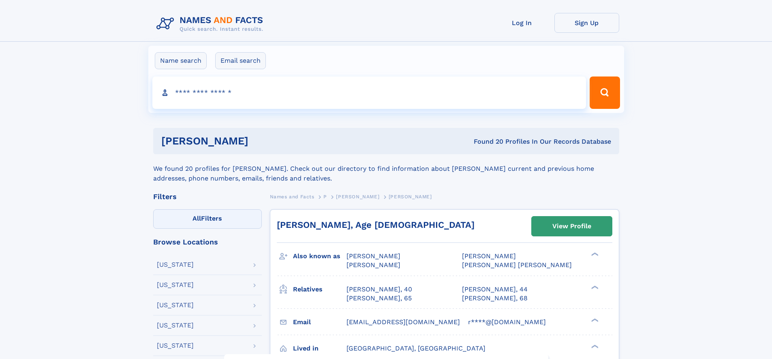  I want to click on label: Email search, so click(240, 61).